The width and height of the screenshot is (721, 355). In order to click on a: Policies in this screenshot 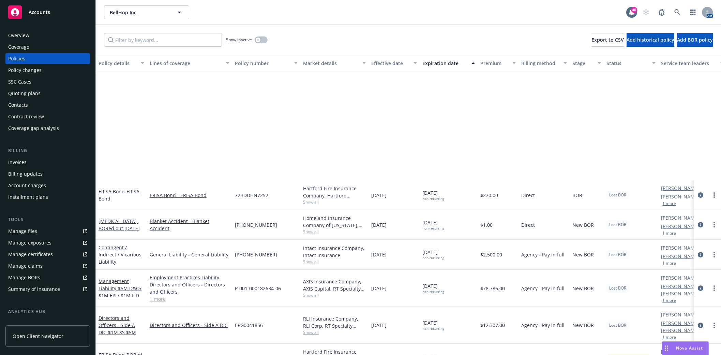, I will do `click(48, 59)`.